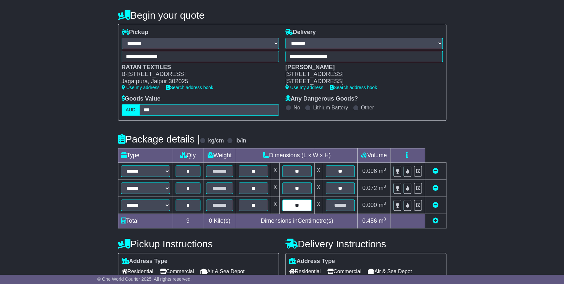  What do you see at coordinates (145, 279) in the screenshot?
I see `span: © One World Courier 2025. All rights reserved.` at bounding box center [145, 279].